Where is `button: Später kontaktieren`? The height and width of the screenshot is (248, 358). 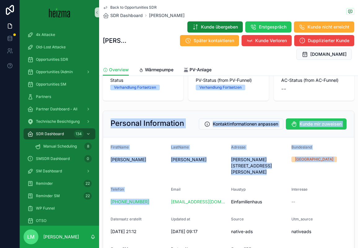
button: Später kontaktieren is located at coordinates (209, 41).